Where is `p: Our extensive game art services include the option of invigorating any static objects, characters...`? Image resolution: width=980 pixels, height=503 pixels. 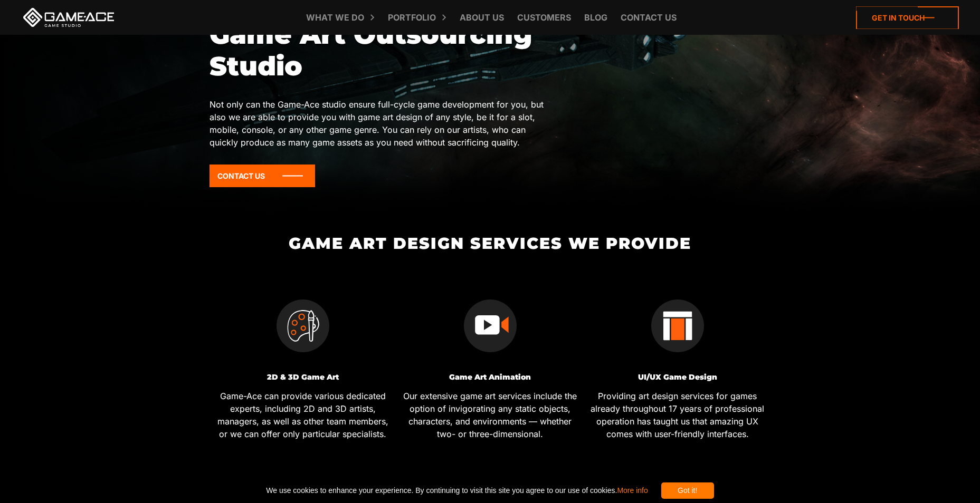
p: Our extensive game art services include the option of invigorating any static objects, characters... is located at coordinates (490, 415).